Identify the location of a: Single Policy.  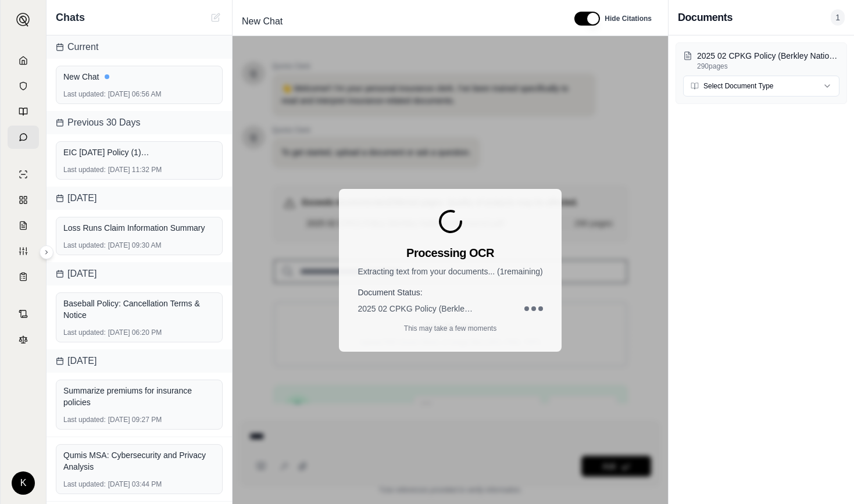
(24, 175).